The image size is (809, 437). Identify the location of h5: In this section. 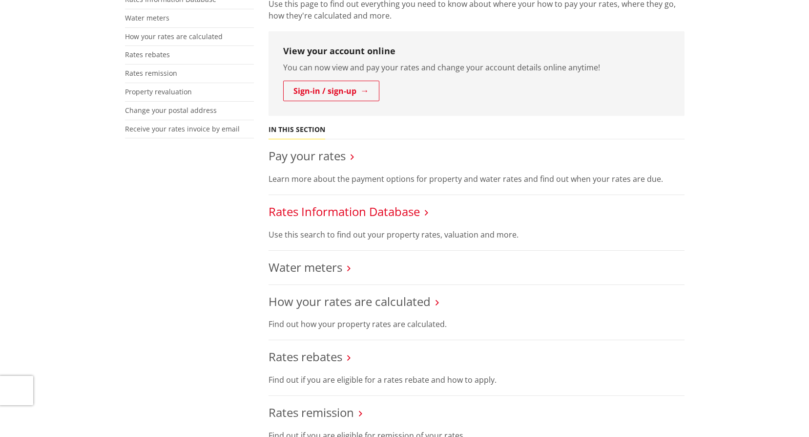
(297, 129).